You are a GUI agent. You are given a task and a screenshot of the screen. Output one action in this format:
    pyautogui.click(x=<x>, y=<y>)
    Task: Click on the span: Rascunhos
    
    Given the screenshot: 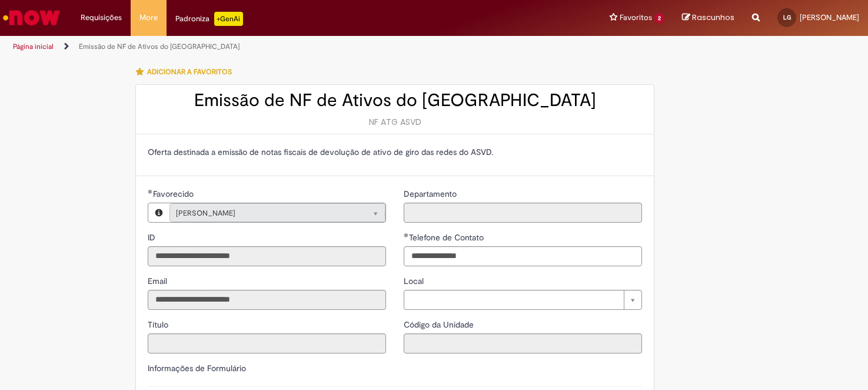 What is the action you would take?
    pyautogui.click(x=714, y=17)
    